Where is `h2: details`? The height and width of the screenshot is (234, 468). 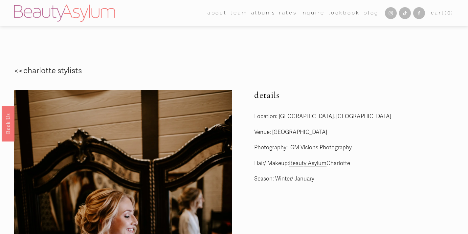 h2: details is located at coordinates (354, 95).